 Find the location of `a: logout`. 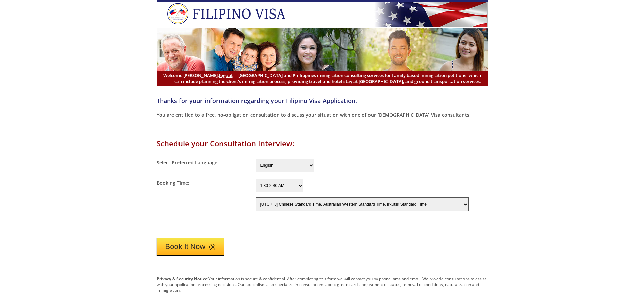

a: logout is located at coordinates (225, 76).